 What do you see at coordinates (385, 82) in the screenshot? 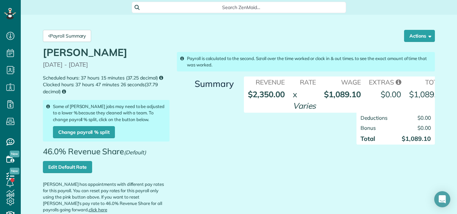
I see `th: Extras` at bounding box center [385, 82].